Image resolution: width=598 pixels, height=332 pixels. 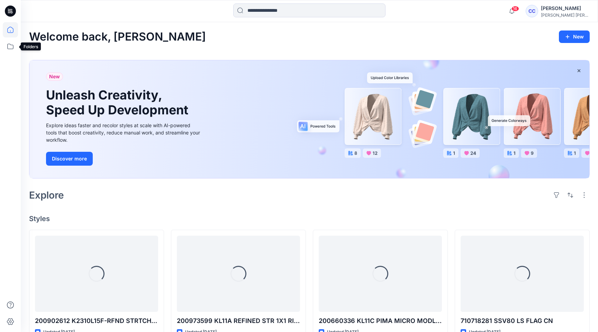 What do you see at coordinates (309, 218) in the screenshot?
I see `h4: Styles` at bounding box center [309, 218].